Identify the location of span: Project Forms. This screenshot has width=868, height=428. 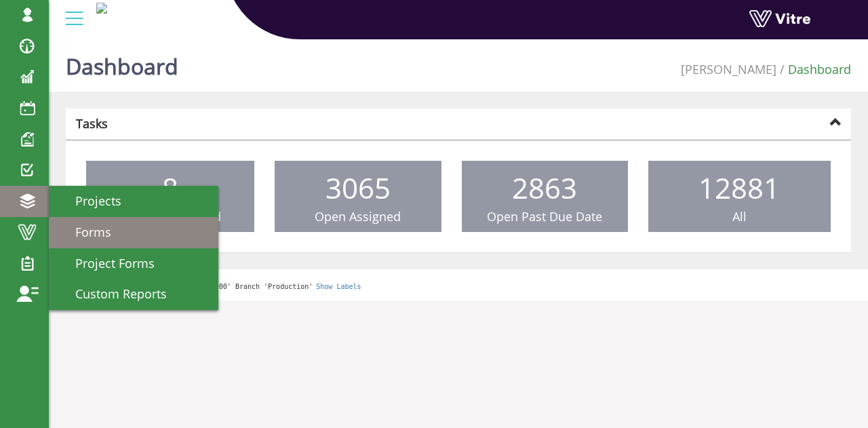
(107, 263).